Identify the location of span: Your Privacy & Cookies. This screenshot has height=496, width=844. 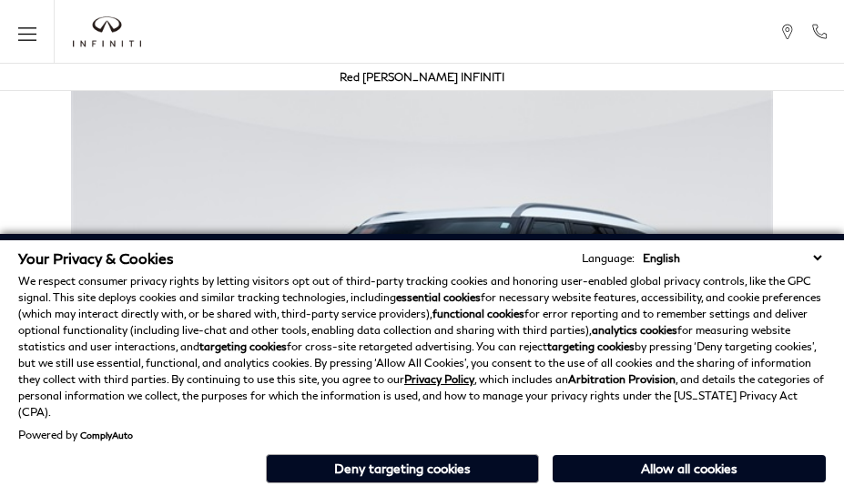
(96, 258).